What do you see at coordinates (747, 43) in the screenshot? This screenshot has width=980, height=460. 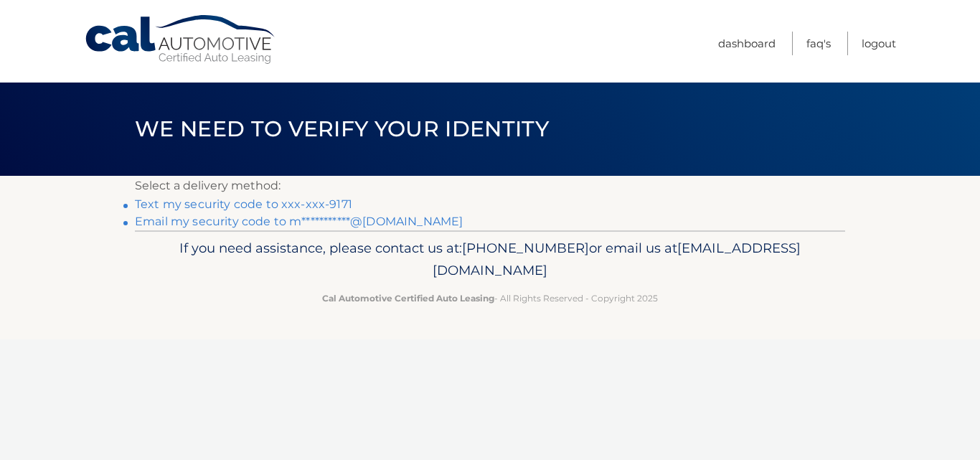 I see `a: Dashboard` at bounding box center [747, 43].